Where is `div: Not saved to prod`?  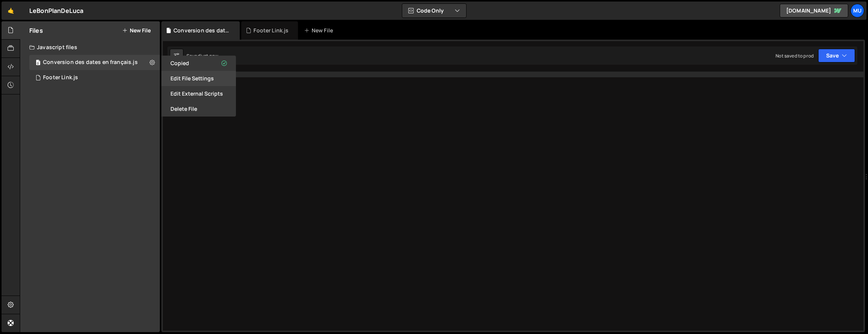
div: Not saved to prod is located at coordinates (794, 56).